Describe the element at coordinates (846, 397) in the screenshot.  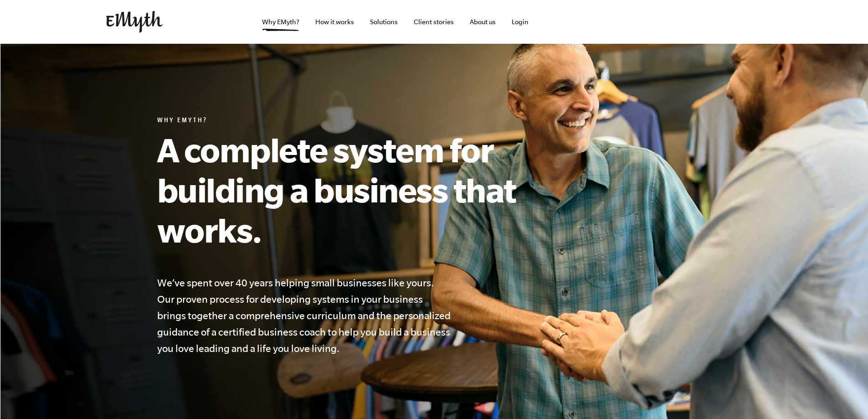
I see `div: Chat Widget` at that location.